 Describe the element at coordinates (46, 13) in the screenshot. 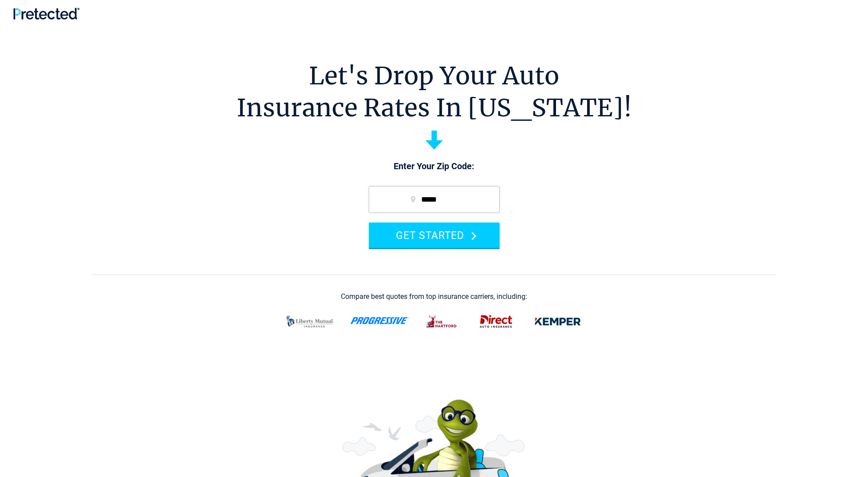

I see `img: Pretected Logo` at that location.